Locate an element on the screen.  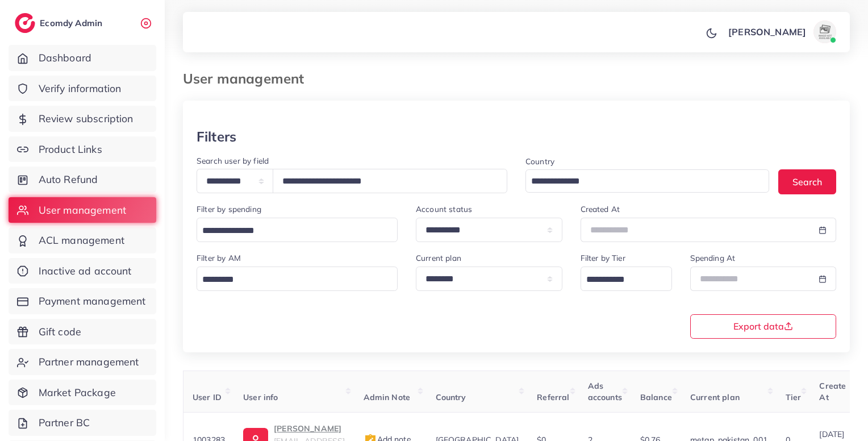
span: Country is located at coordinates (451, 397).